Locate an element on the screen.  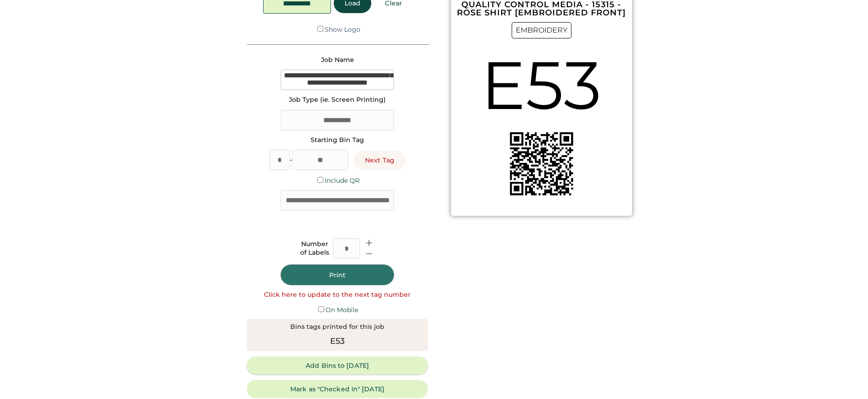
button: Next Tag is located at coordinates (379, 160).